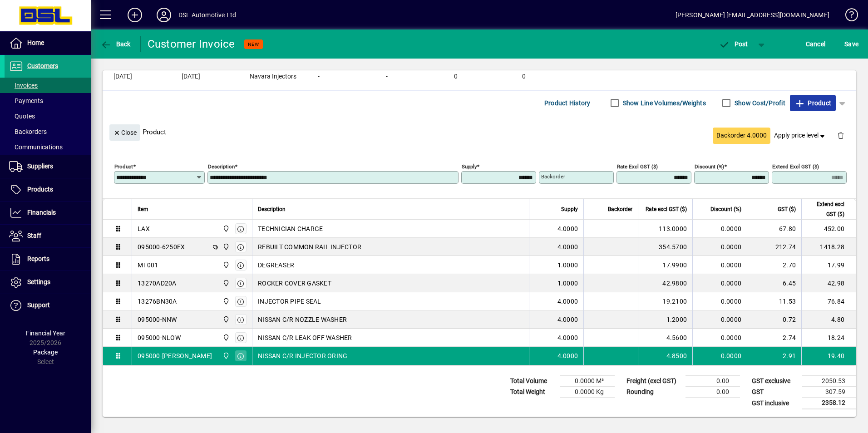  Describe the element at coordinates (774, 338) in the screenshot. I see `td: 2.74` at that location.